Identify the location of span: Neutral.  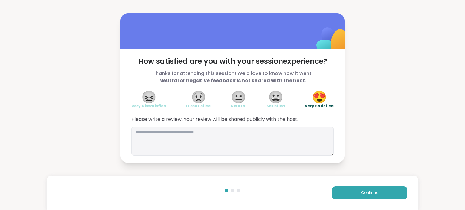
(238, 106).